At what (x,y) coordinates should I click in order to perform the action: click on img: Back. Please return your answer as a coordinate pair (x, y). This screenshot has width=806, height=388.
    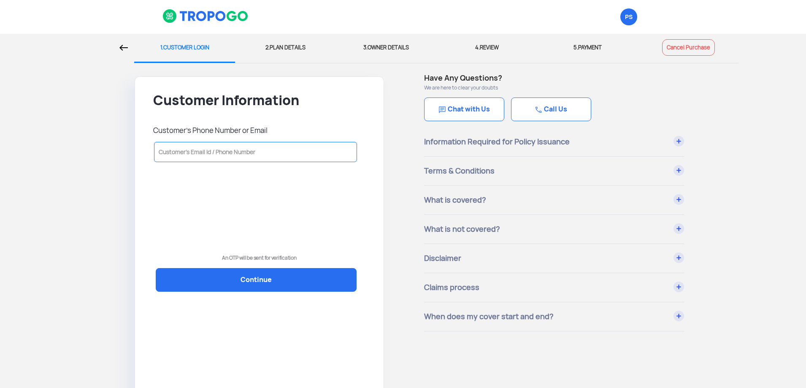
    Looking at the image, I should click on (124, 48).